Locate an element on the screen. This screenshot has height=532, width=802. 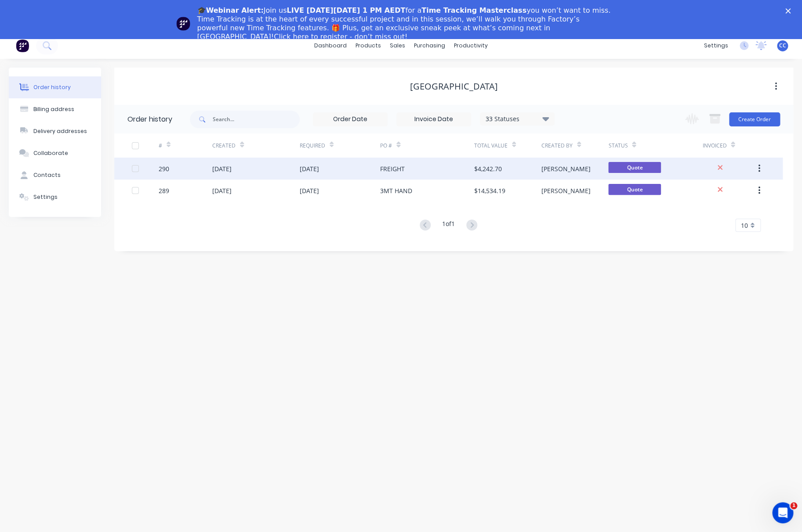
div: Billing address is located at coordinates (54, 109).